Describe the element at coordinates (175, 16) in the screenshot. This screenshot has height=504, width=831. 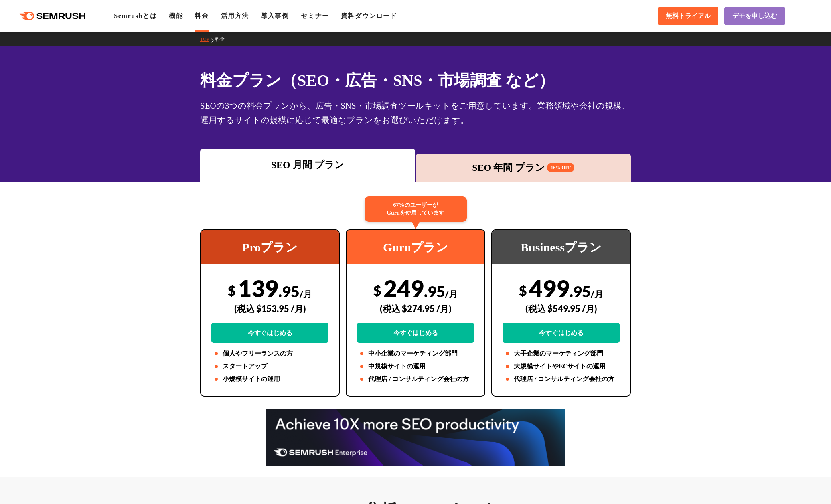
I see `a: 機能` at that location.